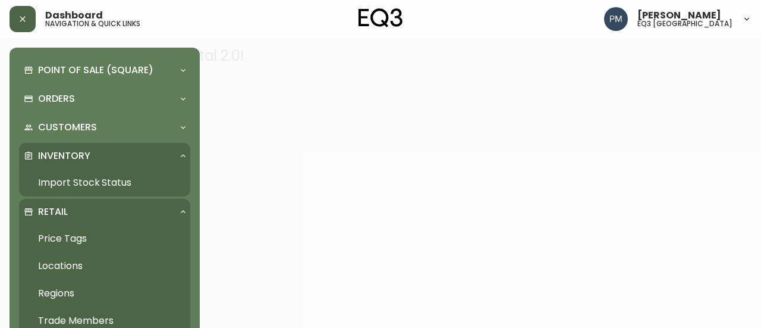  What do you see at coordinates (56, 99) in the screenshot?
I see `p: Orders` at bounding box center [56, 99].